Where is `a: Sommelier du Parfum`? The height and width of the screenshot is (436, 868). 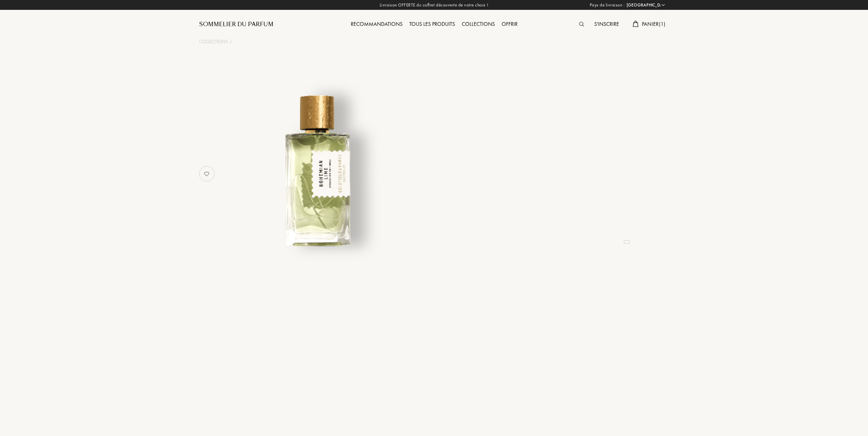
a: Sommelier du Parfum is located at coordinates (236, 24).